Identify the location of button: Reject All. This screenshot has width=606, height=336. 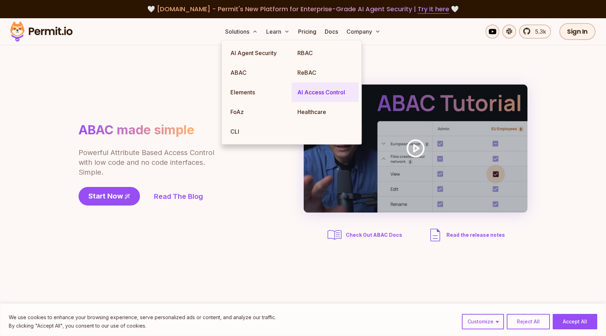
(528, 322).